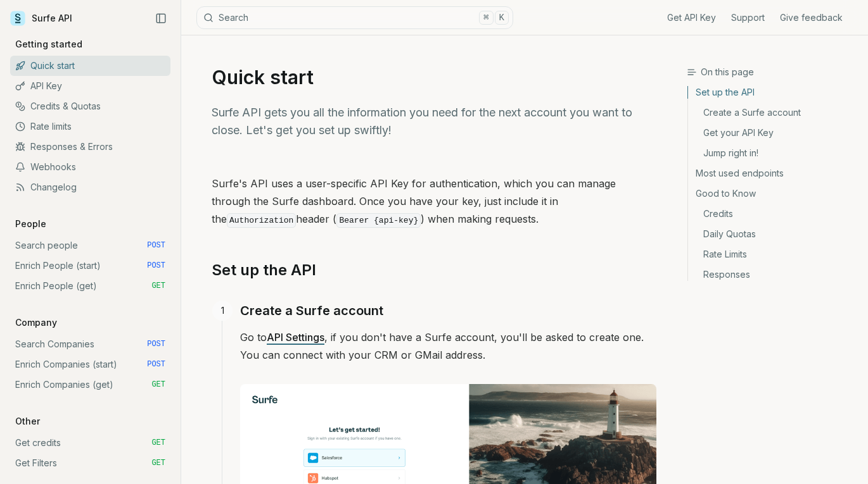  Describe the element at coordinates (90, 287) in the screenshot. I see `a: Enrich People (get) GET` at that location.